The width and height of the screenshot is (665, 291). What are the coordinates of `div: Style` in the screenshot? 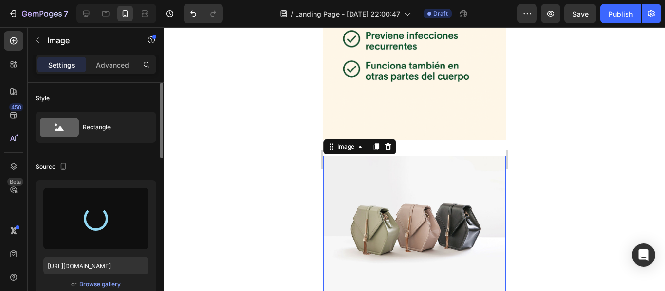 It's located at (42, 98).